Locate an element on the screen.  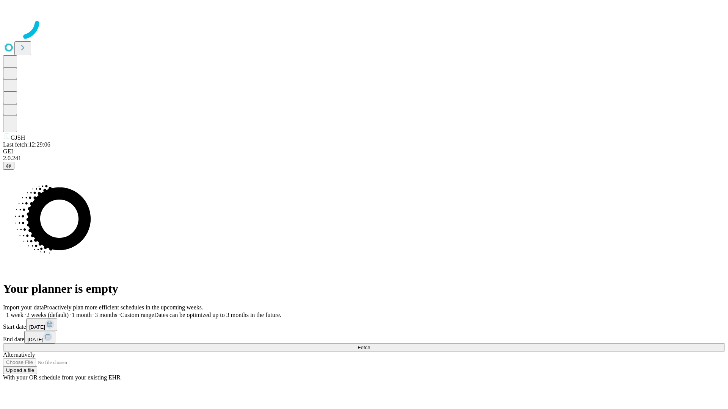
span: Dates can be optimized up to 3 months in the future. is located at coordinates (218, 315).